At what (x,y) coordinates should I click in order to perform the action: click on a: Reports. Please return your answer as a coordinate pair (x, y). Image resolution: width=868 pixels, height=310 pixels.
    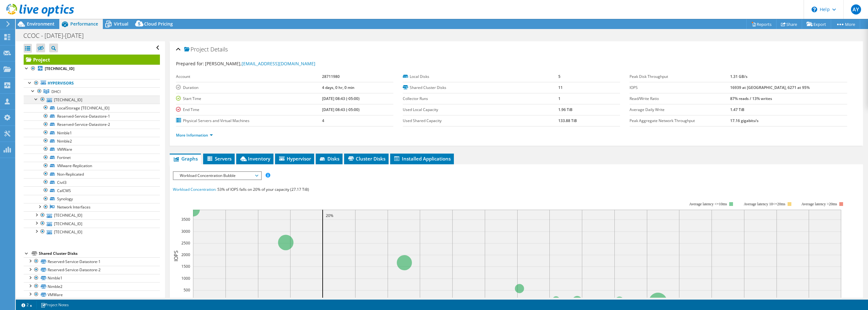
    Looking at the image, I should click on (762, 24).